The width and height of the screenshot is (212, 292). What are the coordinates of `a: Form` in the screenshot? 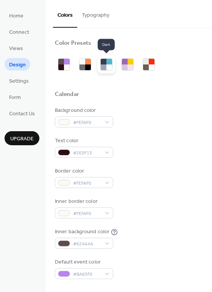 It's located at (15, 97).